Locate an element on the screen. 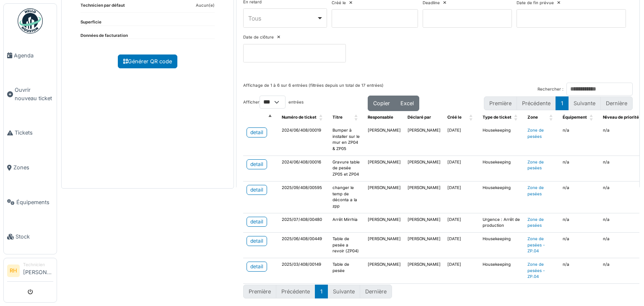  a: Équipements is located at coordinates (30, 202).